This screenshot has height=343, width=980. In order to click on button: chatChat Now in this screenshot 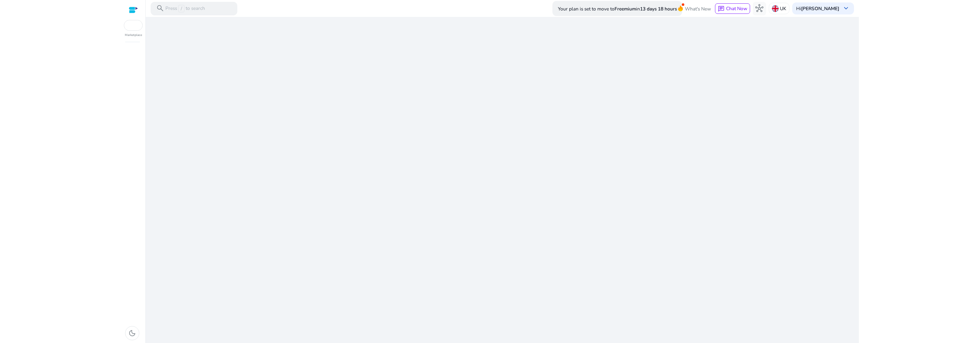, I will do `click(732, 9)`.